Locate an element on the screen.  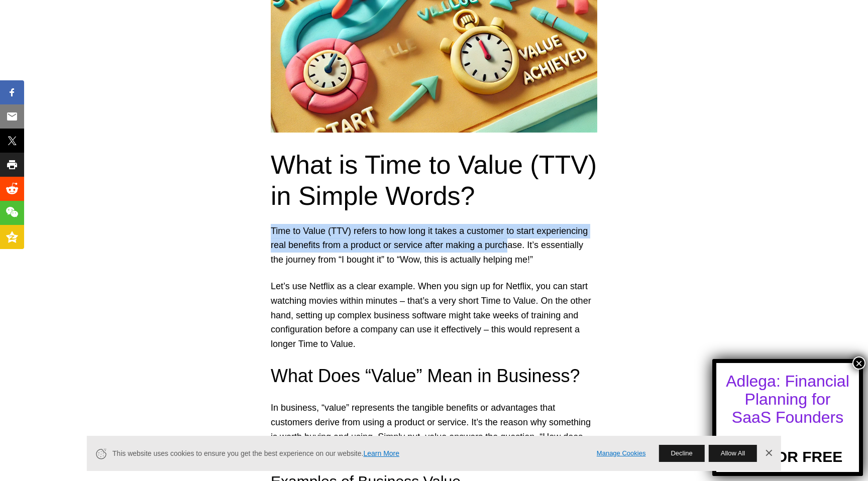
p: Time to Value (TTV) refers to how long it takes a customer to start experiencing real benefits fr... is located at coordinates (434, 246).